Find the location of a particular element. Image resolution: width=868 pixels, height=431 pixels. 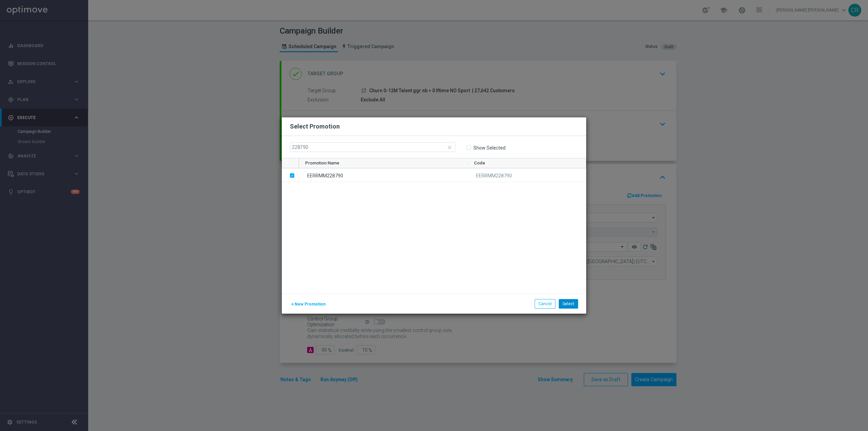

span: Code is located at coordinates (480, 163).